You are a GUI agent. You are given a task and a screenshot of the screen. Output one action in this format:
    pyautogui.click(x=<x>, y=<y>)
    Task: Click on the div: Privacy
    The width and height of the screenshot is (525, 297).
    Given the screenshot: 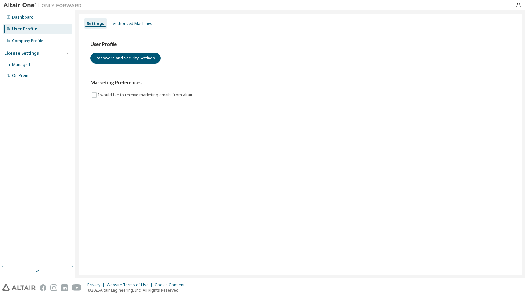 What is the action you would take?
    pyautogui.click(x=97, y=285)
    